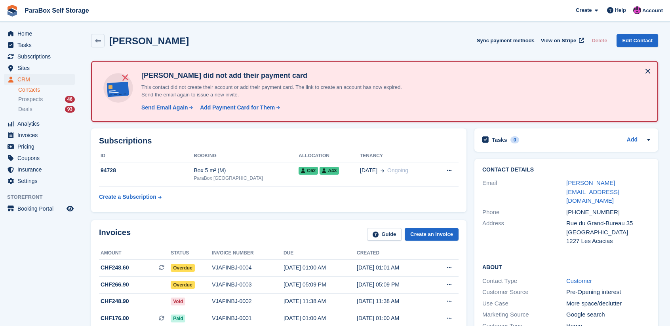 Image resolution: width=670 pixels, height=326 pixels. I want to click on th: Tenancy, so click(396, 156).